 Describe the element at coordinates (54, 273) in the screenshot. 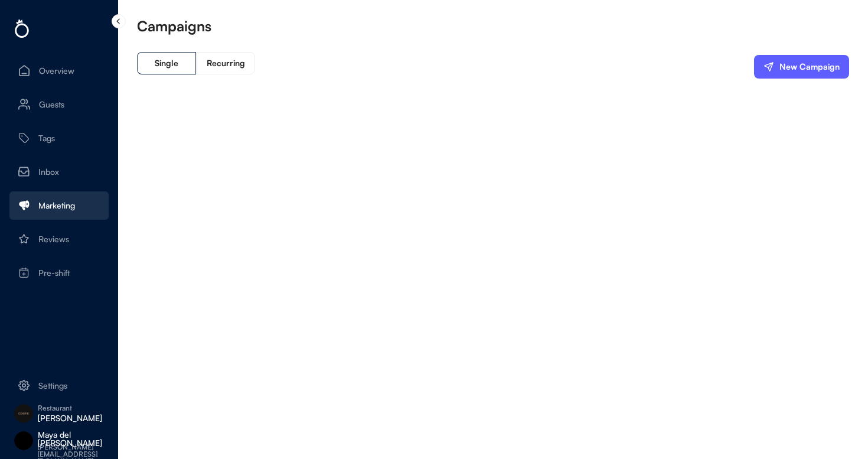

I see `div: Pre-shift` at that location.